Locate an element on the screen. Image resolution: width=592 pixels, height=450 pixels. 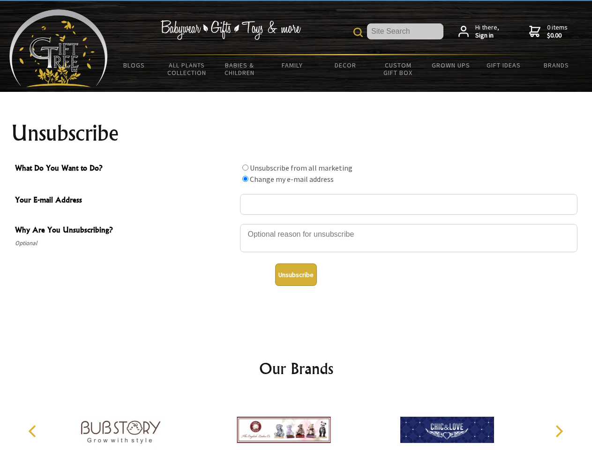
a: Babies & Children is located at coordinates (240, 69).